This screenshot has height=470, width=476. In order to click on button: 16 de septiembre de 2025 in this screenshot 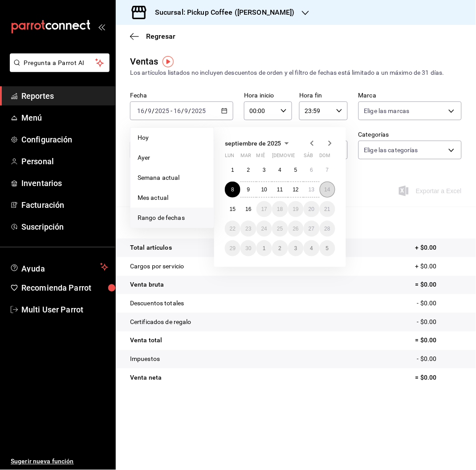, I will do `click(248, 209)`.